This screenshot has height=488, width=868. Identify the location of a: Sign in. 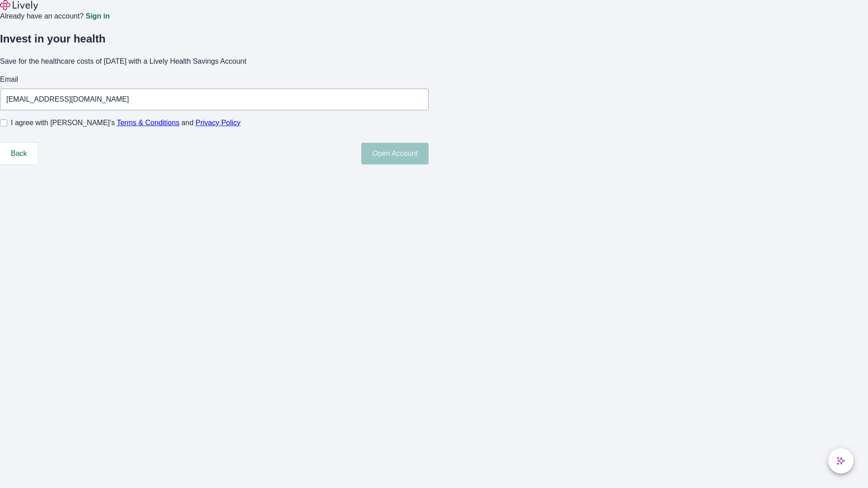
(97, 16).